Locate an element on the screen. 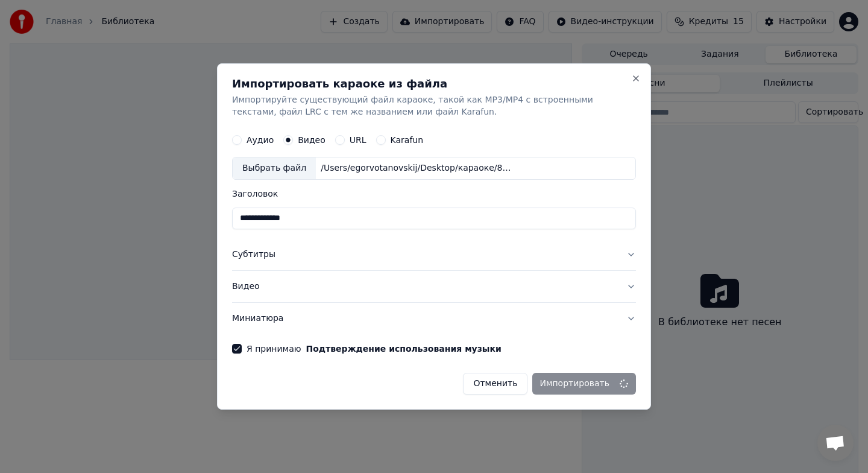  button: Отменить is located at coordinates (495, 384).